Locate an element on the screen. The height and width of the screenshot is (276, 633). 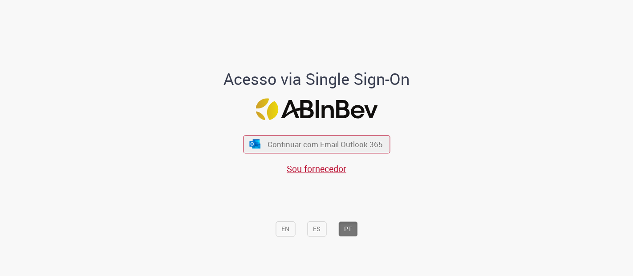
button: PT is located at coordinates (348, 229).